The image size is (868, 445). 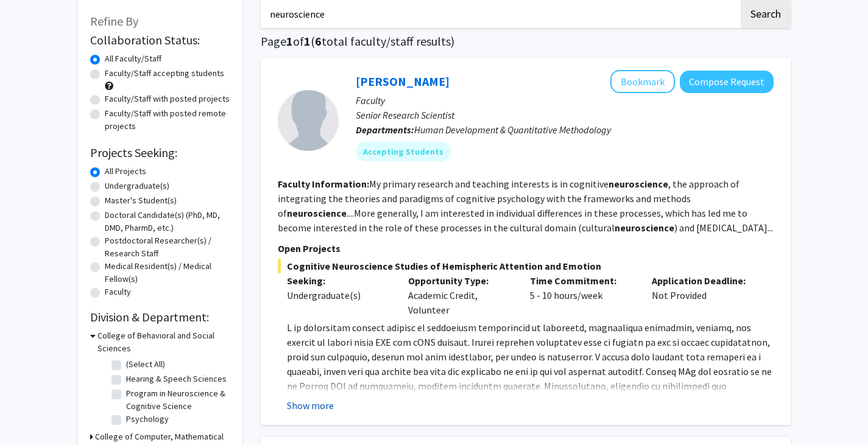 I want to click on button: Compose Request to Joseph Dien, so click(x=727, y=81).